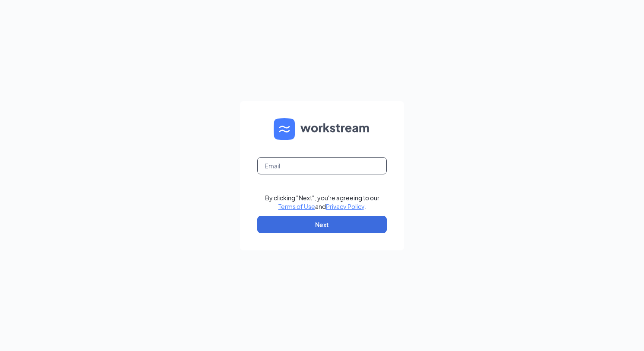 The width and height of the screenshot is (644, 351). What do you see at coordinates (322, 224) in the screenshot?
I see `button: Next` at bounding box center [322, 224].